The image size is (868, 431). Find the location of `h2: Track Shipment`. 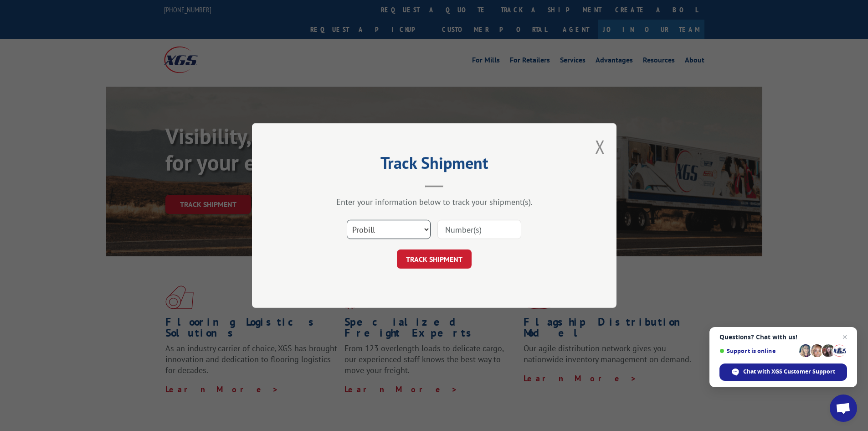

h2: Track Shipment is located at coordinates (434, 165).